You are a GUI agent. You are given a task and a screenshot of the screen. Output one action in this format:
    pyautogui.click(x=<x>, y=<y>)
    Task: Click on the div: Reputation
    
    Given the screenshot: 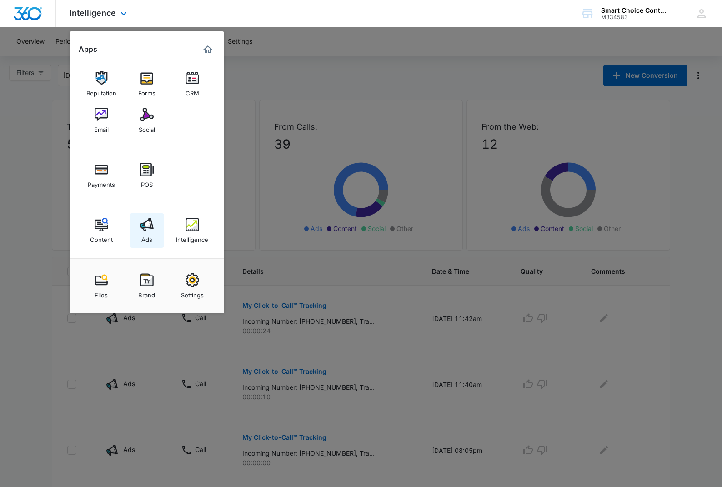 What is the action you would take?
    pyautogui.click(x=101, y=91)
    